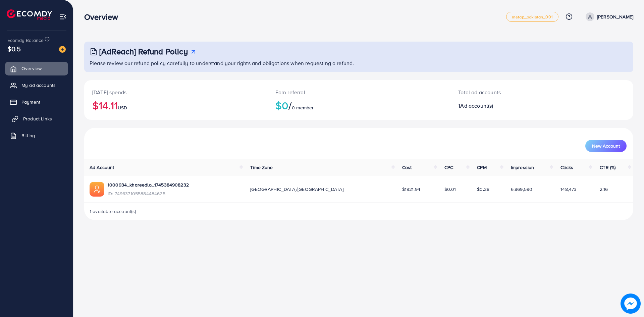 The height and width of the screenshot is (317, 644). What do you see at coordinates (102, 167) in the screenshot?
I see `span: Ad Account` at bounding box center [102, 167].